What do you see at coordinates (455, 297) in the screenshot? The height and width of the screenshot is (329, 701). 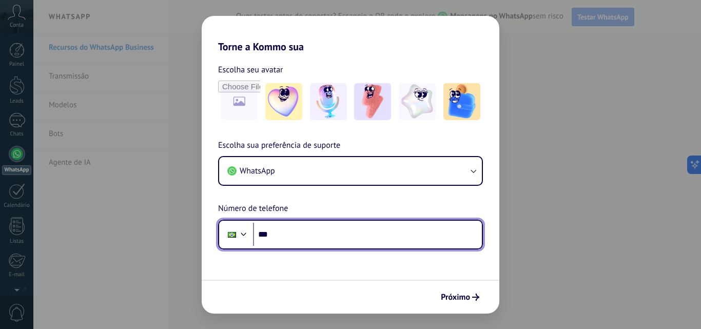 I see `span: Próximo` at bounding box center [455, 297].